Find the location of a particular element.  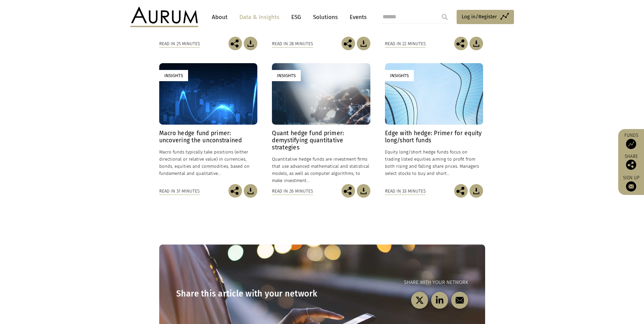

img: linkedin-black.svg is located at coordinates (439, 300).